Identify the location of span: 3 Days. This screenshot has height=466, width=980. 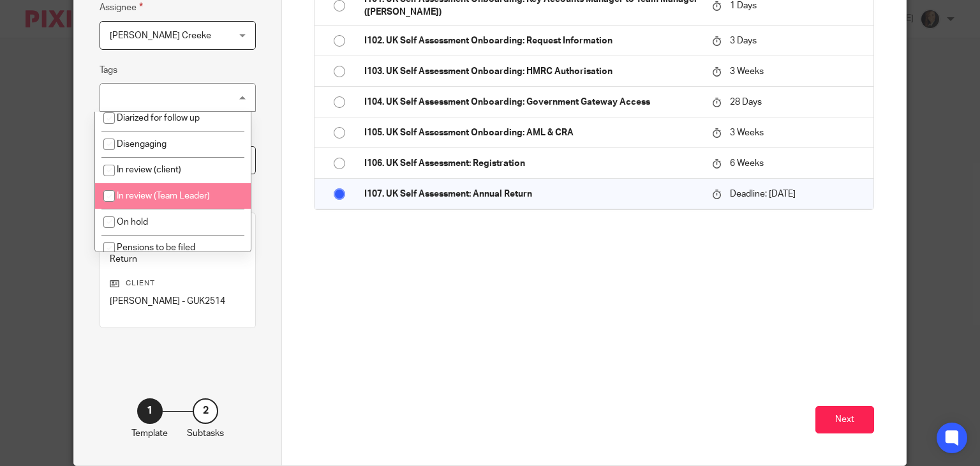
(743, 41).